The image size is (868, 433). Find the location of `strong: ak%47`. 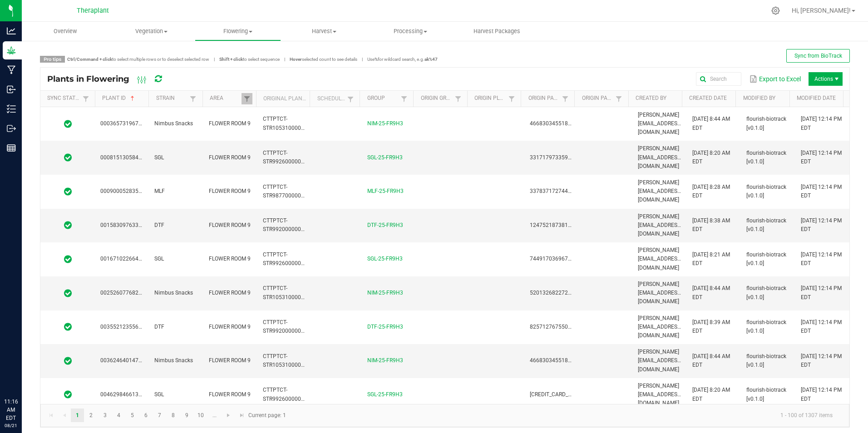

strong: ak%47 is located at coordinates (431, 59).